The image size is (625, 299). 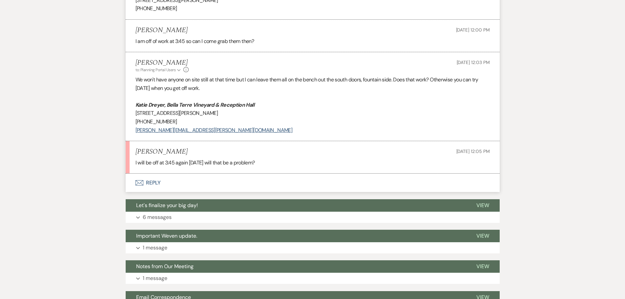 What do you see at coordinates (313, 41) in the screenshot?
I see `div: I am off of work at 3:45 so can I come grab them then?` at bounding box center [313, 41].